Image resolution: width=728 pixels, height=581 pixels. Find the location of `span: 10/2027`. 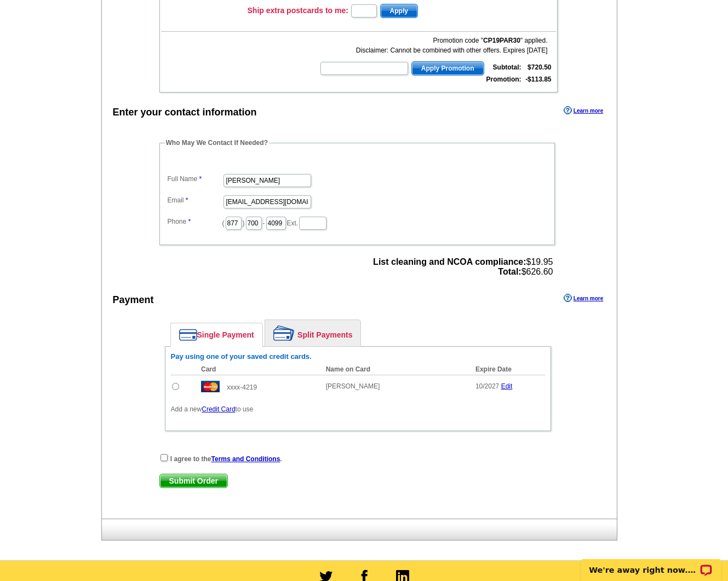

span: 10/2027 is located at coordinates (487, 386).